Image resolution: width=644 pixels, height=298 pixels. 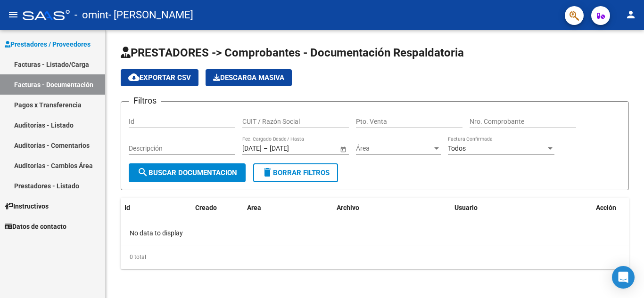 I want to click on datatable-header-cell: Creado, so click(x=218, y=208).